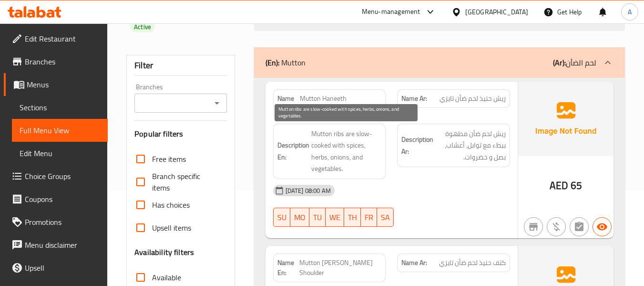 Image resolution: width=644 pixels, height=286 pixels. Describe the element at coordinates (272, 62) in the screenshot. I see `b: (En):` at that location.